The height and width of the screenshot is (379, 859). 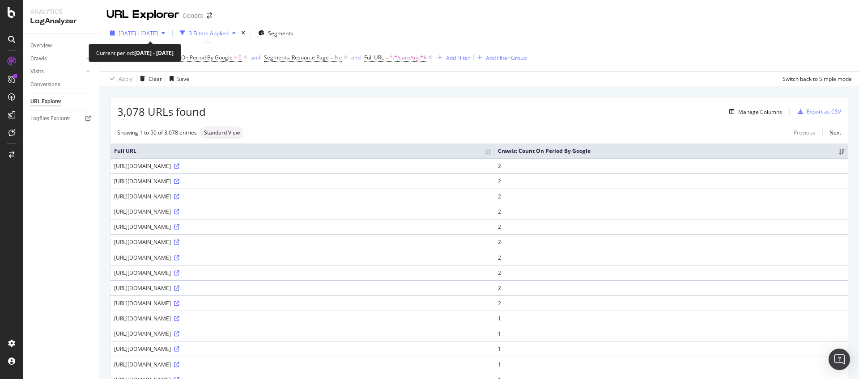 What do you see at coordinates (57, 59) in the screenshot?
I see `a: Crawls` at bounding box center [57, 59].